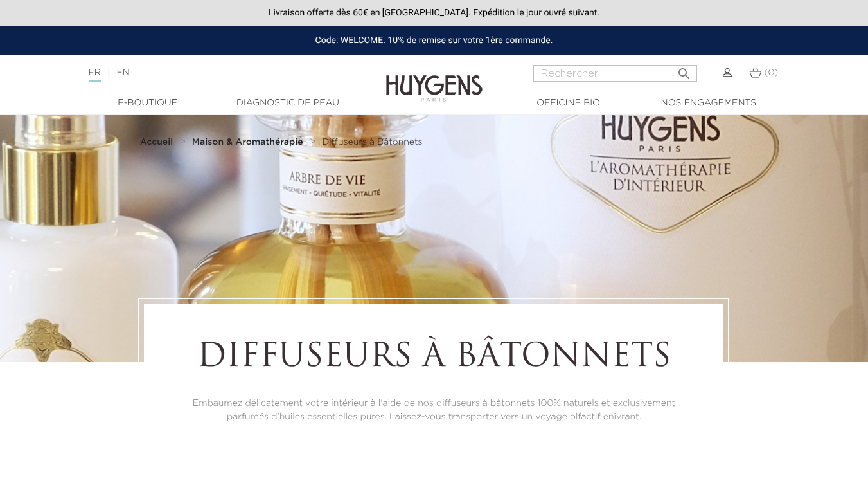  I want to click on a: Diagnostic de peau, so click(288, 103).